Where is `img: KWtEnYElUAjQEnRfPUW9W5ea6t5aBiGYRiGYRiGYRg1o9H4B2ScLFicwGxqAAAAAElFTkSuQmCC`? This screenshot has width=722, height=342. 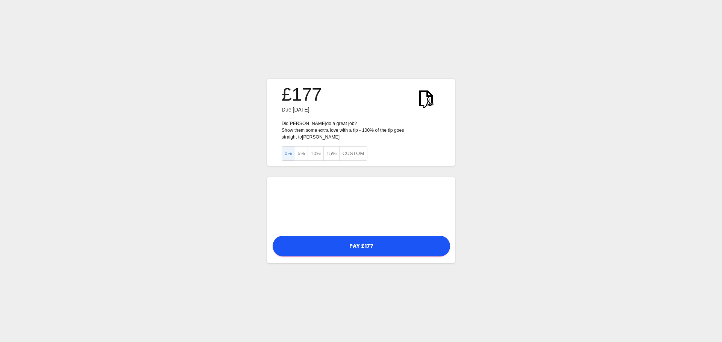 img: KWtEnYElUAjQEnRfPUW9W5ea6t5aBiGYRiGYRiGYRg1o9H4B2ScLFicwGxqAAAAAElFTkSuQmCC is located at coordinates (426, 98).